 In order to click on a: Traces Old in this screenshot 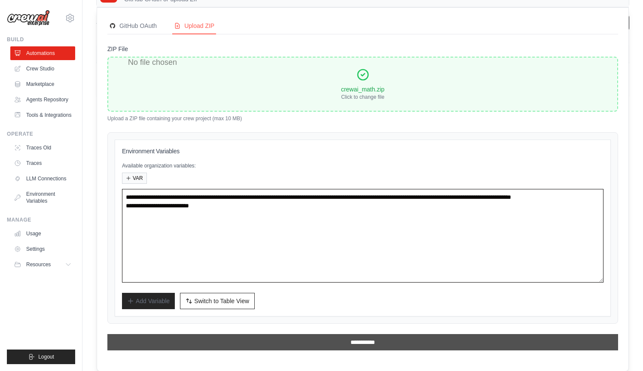, I will do `click(43, 148)`.